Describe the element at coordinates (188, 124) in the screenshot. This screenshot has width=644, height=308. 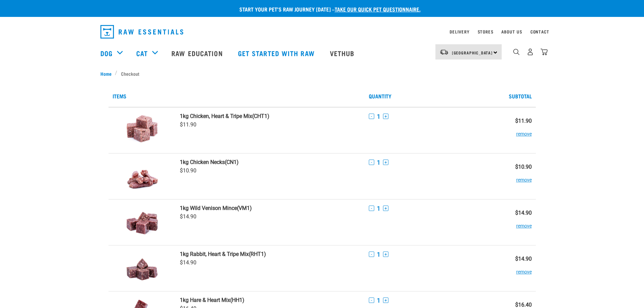
I see `span: $11.90` at that location.